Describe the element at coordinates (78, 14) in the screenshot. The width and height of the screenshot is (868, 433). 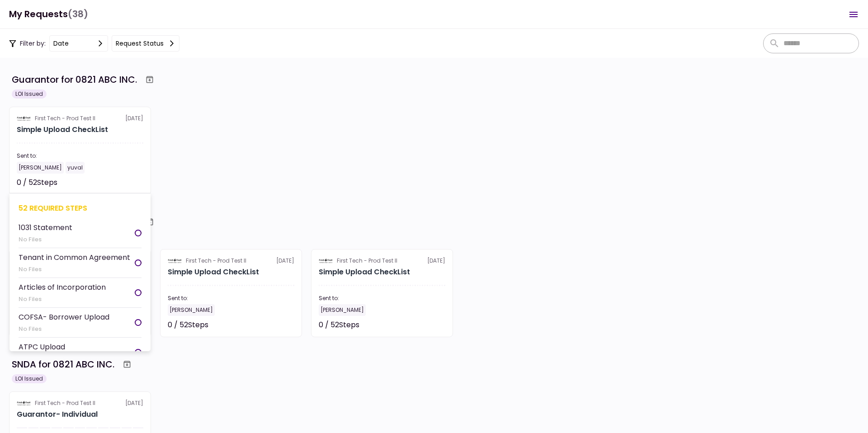
I see `span: (38)` at that location.